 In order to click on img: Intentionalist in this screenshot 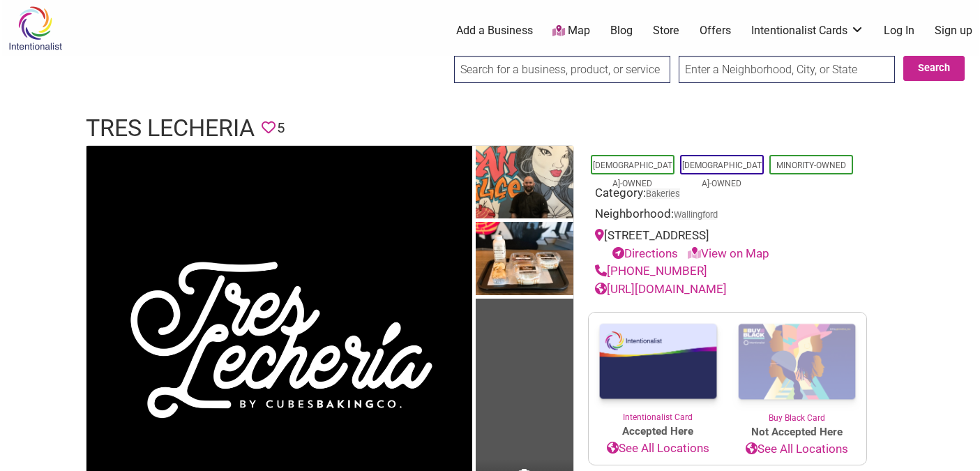, I will do `click(35, 28)`.